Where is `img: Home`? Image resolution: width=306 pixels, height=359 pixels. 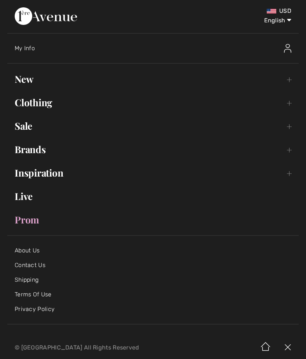
img: Home is located at coordinates (265, 348).